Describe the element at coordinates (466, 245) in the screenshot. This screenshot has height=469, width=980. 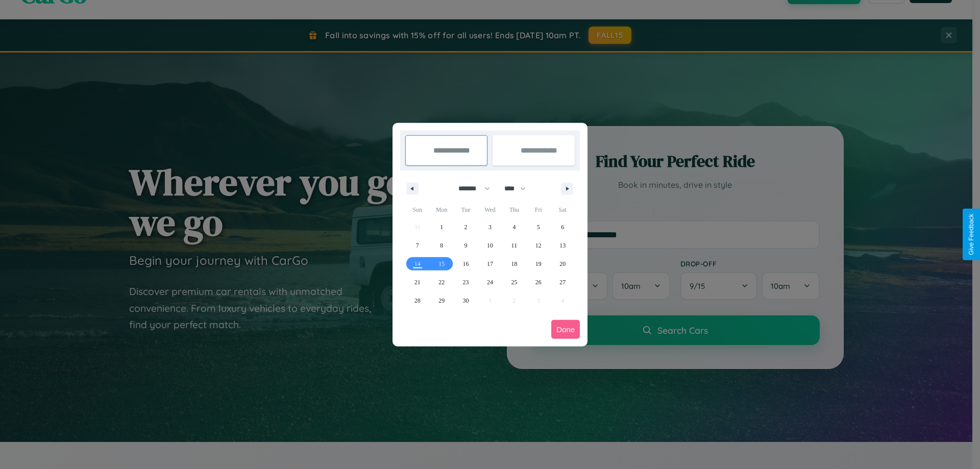
I see `button: 9` at that location.